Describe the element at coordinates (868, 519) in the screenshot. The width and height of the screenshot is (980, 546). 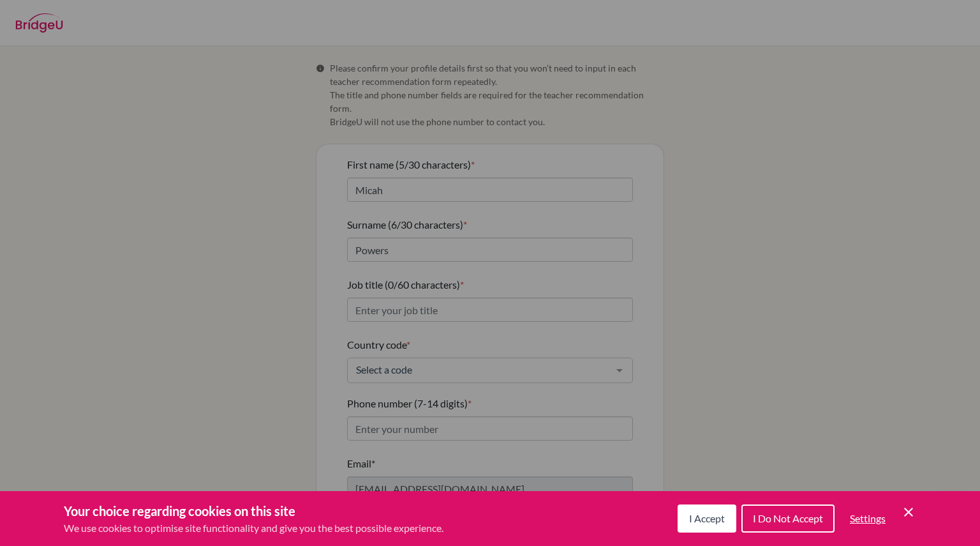
I see `button: Settings` at that location.